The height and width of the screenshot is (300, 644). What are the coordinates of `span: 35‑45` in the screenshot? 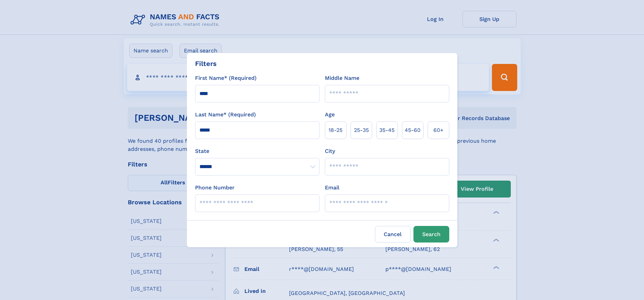 It's located at (387, 130).